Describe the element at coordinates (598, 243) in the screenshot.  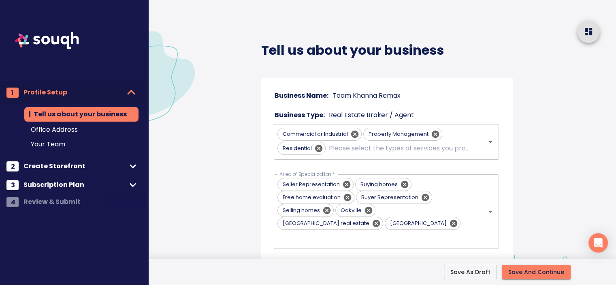
I see `div: Open Intercom Messenger` at that location.